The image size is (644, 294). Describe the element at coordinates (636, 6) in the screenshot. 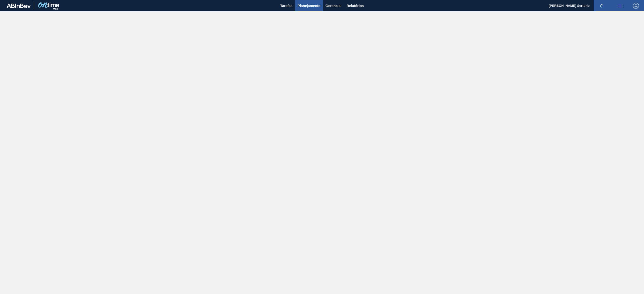

I see `img: Logout` at that location.